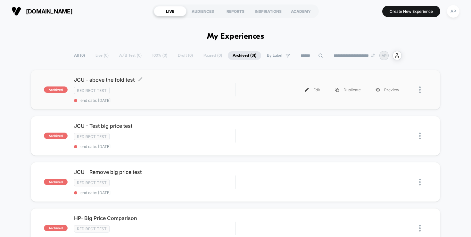 This screenshot has height=237, width=471. What do you see at coordinates (384, 55) in the screenshot?
I see `p: AP` at bounding box center [384, 55].